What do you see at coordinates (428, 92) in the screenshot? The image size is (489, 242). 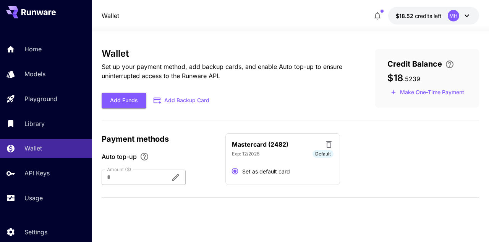 I see `button: Make a one-time, non-recurring payment` at bounding box center [428, 92].